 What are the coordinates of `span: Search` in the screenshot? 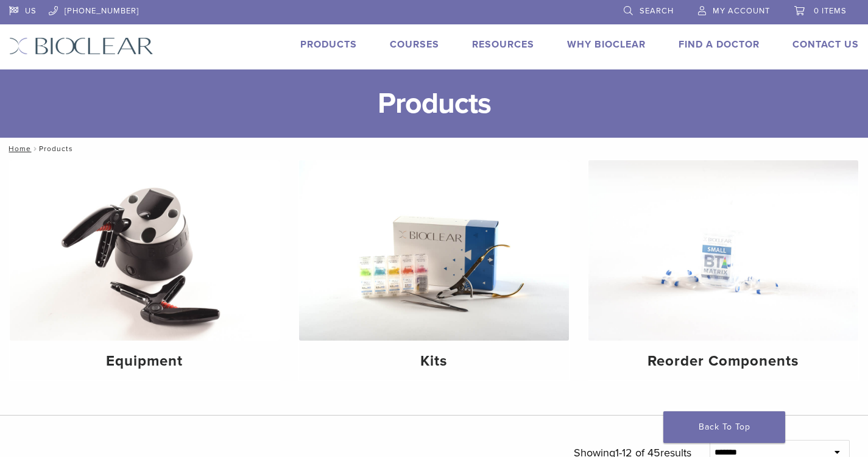 It's located at (657, 11).